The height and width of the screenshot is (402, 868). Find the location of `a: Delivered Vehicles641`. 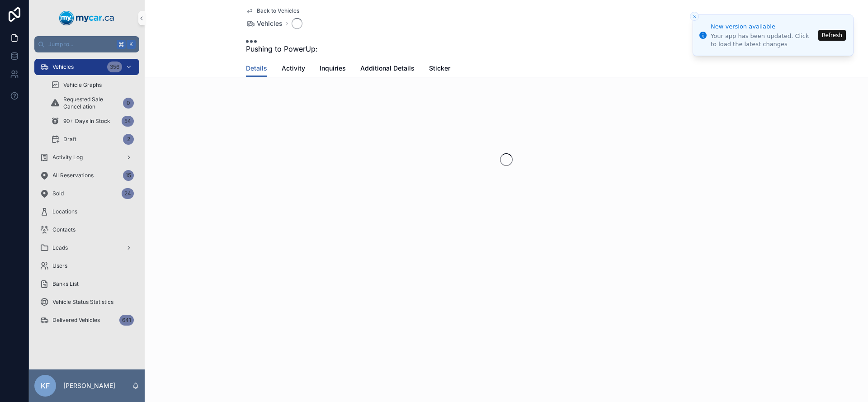

a: Delivered Vehicles641 is located at coordinates (87, 320).